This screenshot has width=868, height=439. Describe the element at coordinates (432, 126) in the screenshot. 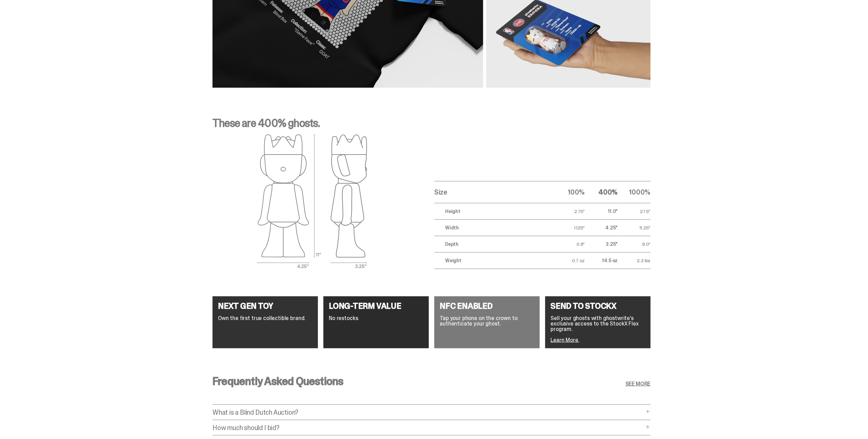

I see `p: These are 400% ghosts.` at that location.